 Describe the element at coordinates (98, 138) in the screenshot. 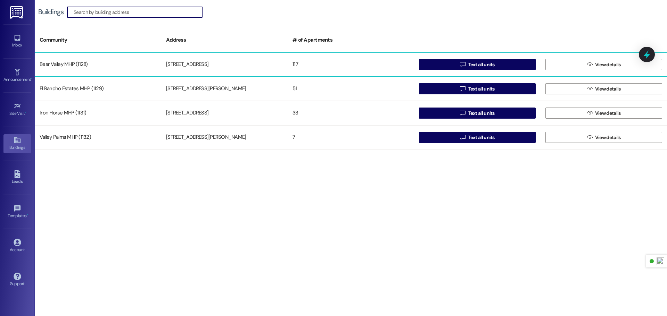

I see `div: Valley Palms MHP (1132)` at that location.